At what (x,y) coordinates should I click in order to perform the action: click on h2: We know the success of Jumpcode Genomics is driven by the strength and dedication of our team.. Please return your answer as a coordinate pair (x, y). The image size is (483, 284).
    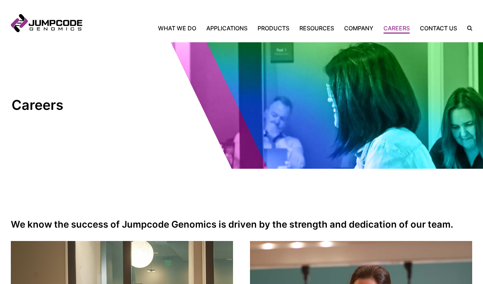
    Looking at the image, I should click on (242, 224).